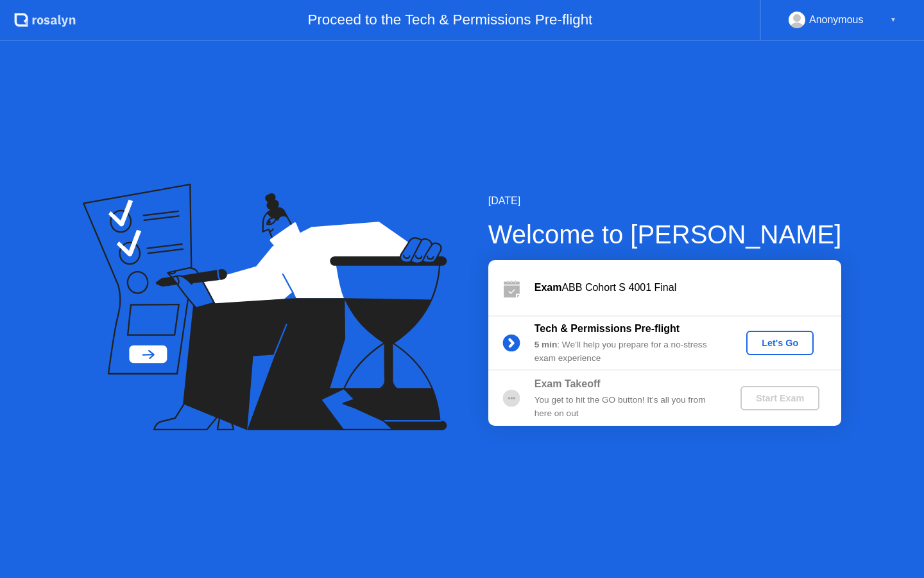 The height and width of the screenshot is (578, 924). Describe the element at coordinates (627, 351) in the screenshot. I see `div: : We’ll help you prepare for a no-stress exam experience` at that location.